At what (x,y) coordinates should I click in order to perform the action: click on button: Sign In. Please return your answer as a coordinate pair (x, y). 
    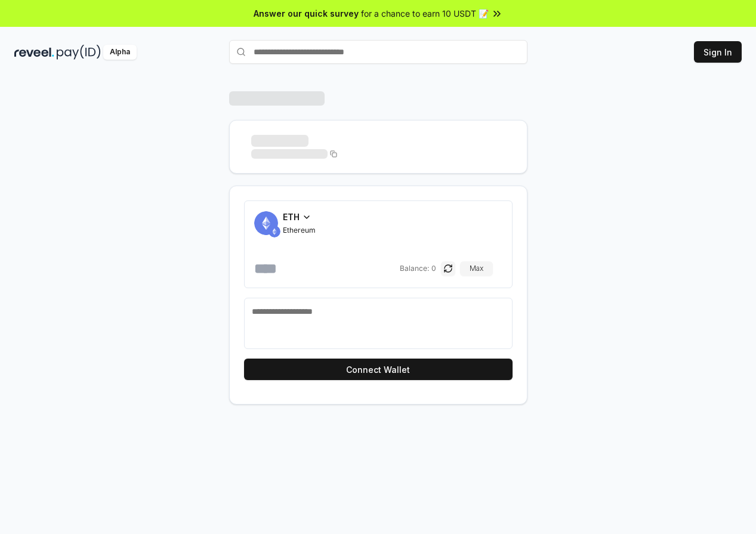
    Looking at the image, I should click on (718, 52).